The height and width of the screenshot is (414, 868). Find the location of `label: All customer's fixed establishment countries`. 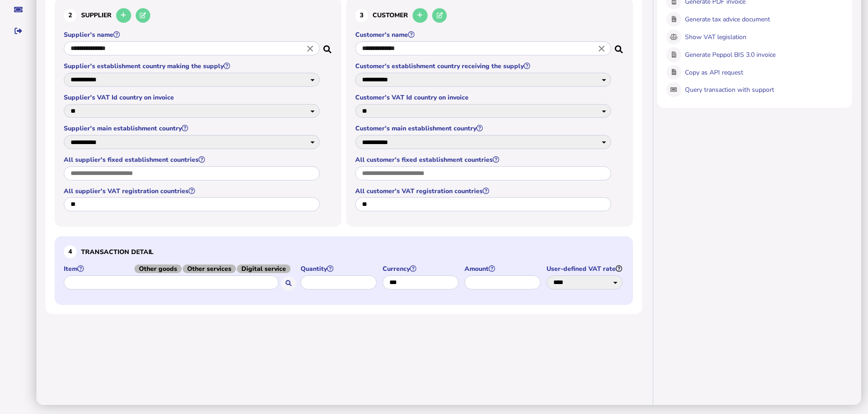

label: All customer's fixed establishment countries is located at coordinates (484, 159).